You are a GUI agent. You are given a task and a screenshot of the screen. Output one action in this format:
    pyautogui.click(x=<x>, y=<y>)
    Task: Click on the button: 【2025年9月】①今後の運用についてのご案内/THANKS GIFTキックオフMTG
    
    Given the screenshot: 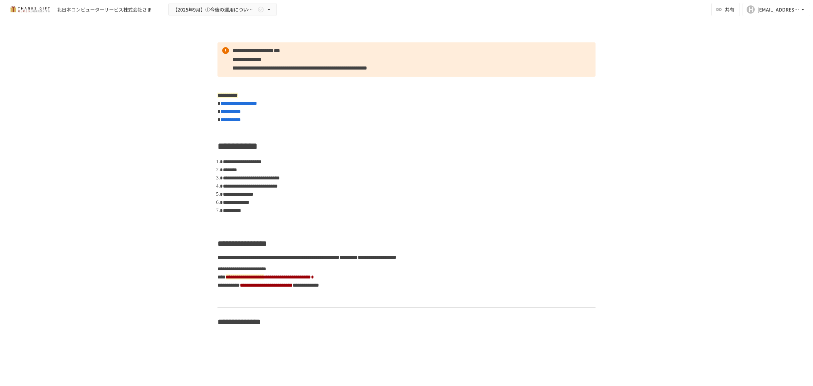 What is the action you would take?
    pyautogui.click(x=223, y=9)
    